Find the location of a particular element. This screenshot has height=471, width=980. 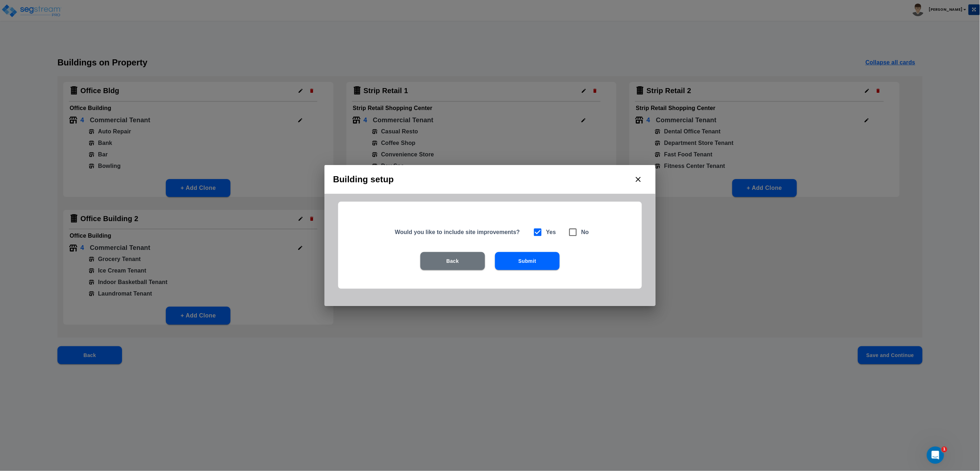

button: close is located at coordinates (638, 179).